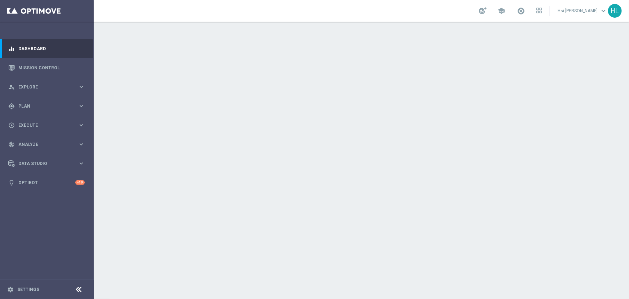 This screenshot has width=629, height=299. What do you see at coordinates (52, 67) in the screenshot?
I see `a: Mission Control` at bounding box center [52, 67].